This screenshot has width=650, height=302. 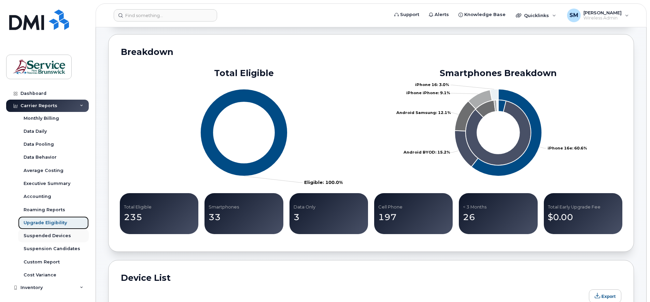 What do you see at coordinates (371, 55) in the screenshot?
I see `h2: Breakdown` at bounding box center [371, 55].